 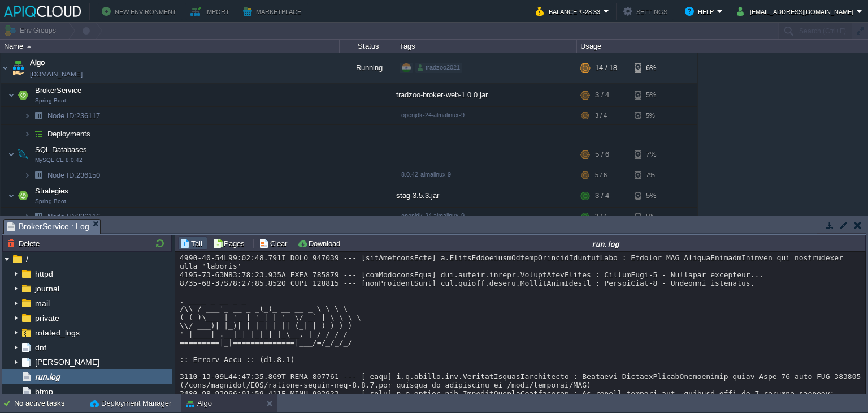 What do you see at coordinates (273, 12) in the screenshot?
I see `button: Marketplace` at bounding box center [273, 12].